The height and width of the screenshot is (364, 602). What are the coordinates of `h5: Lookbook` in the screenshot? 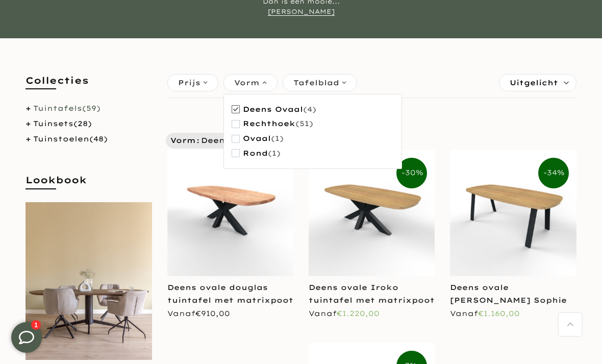 It's located at (89, 185).